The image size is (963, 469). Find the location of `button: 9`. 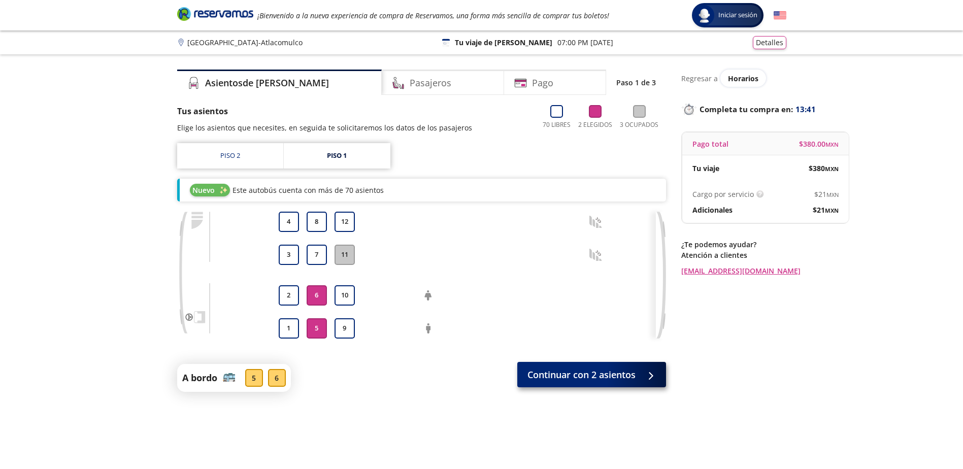

button: 9 is located at coordinates (345, 328).